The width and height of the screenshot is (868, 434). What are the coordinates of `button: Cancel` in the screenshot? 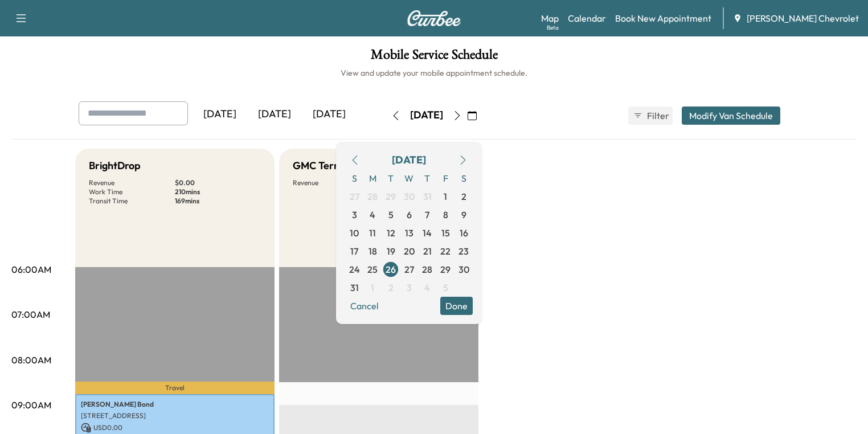 It's located at (365, 306).